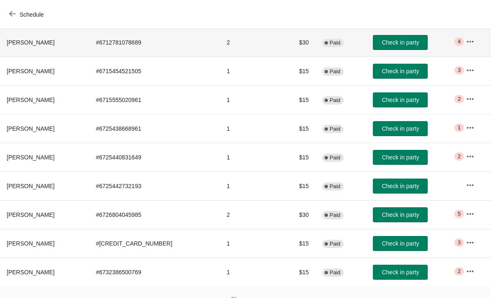 This screenshot has height=298, width=491. Describe the element at coordinates (154, 214) in the screenshot. I see `td: # 6726804045985` at that location.